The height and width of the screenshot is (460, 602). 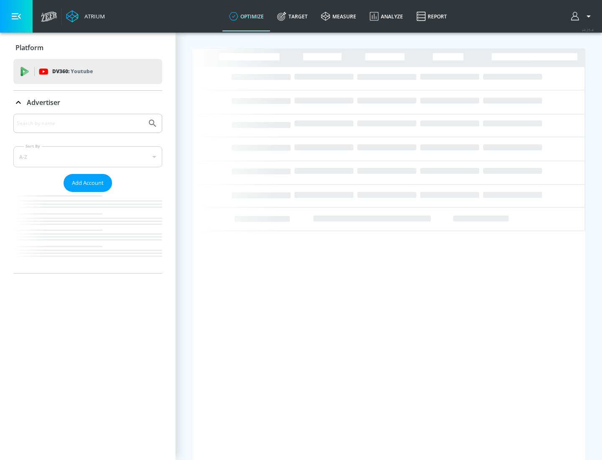 I want to click on nav: list of Advertiser, so click(x=88, y=232).